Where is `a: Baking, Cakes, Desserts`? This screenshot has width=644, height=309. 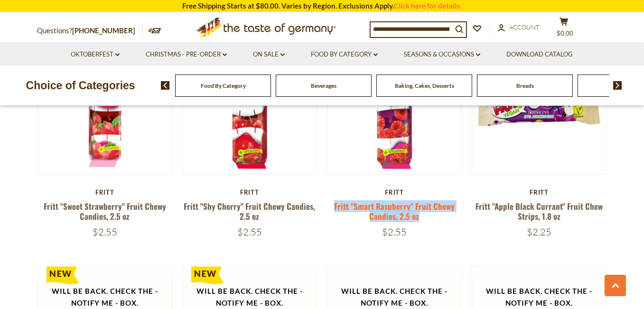 a: Baking, Cakes, Desserts is located at coordinates (424, 86).